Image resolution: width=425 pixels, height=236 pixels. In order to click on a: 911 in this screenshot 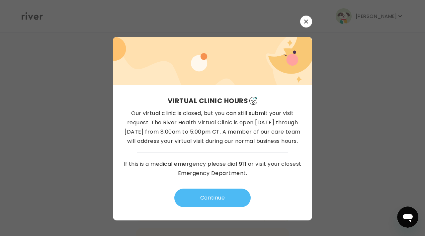, I will do `click(242, 164)`.